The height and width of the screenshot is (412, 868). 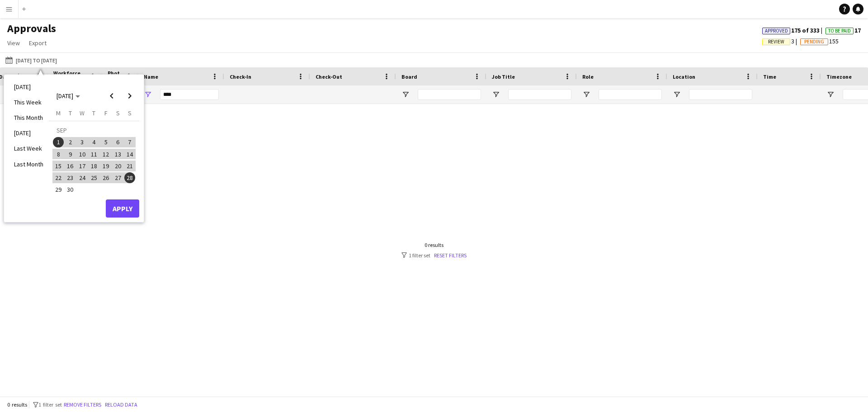 What do you see at coordinates (129, 155) in the screenshot?
I see `button: 14-09-2025` at bounding box center [129, 155].